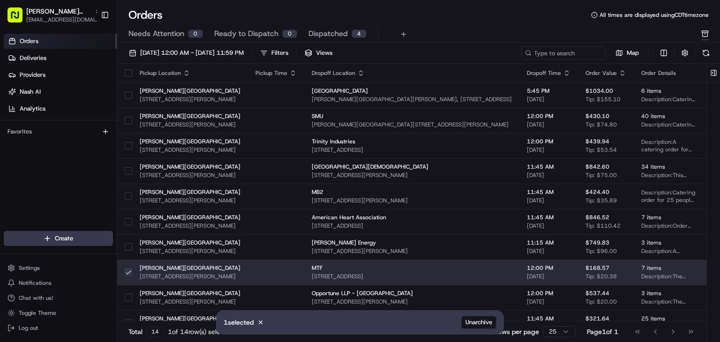 The width and height of the screenshot is (720, 342). What do you see at coordinates (45, 214) in the screenshot?
I see `span: Knowledge Base` at bounding box center [45, 214].